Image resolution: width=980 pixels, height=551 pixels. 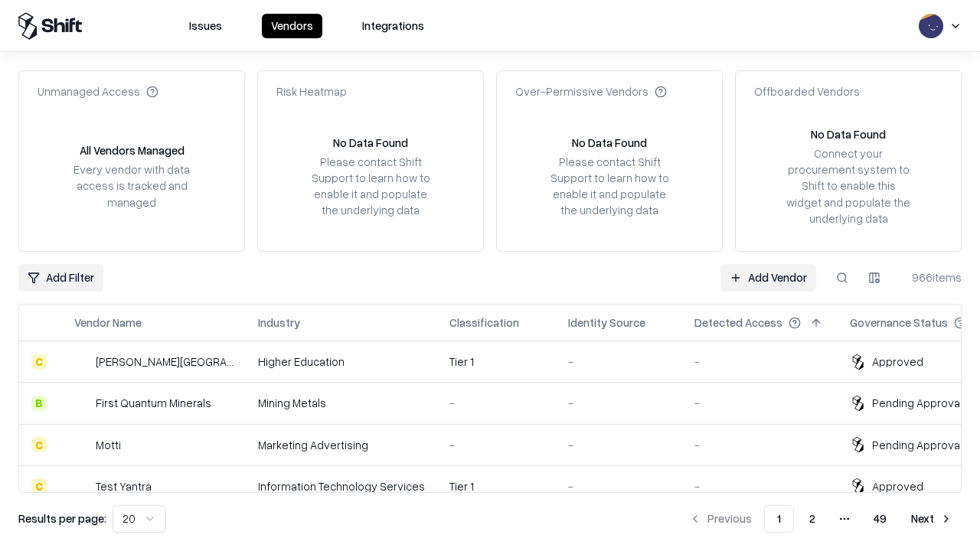 I want to click on button: 2, so click(x=812, y=518).